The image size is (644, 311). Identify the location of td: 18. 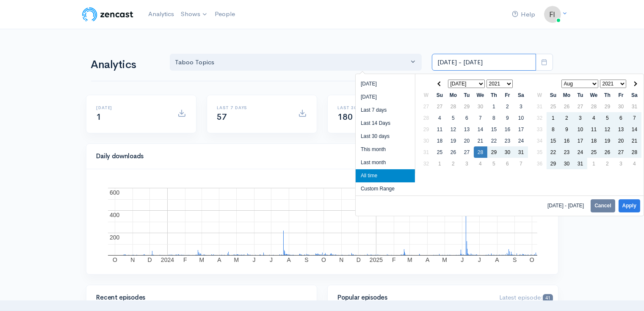
(594, 140).